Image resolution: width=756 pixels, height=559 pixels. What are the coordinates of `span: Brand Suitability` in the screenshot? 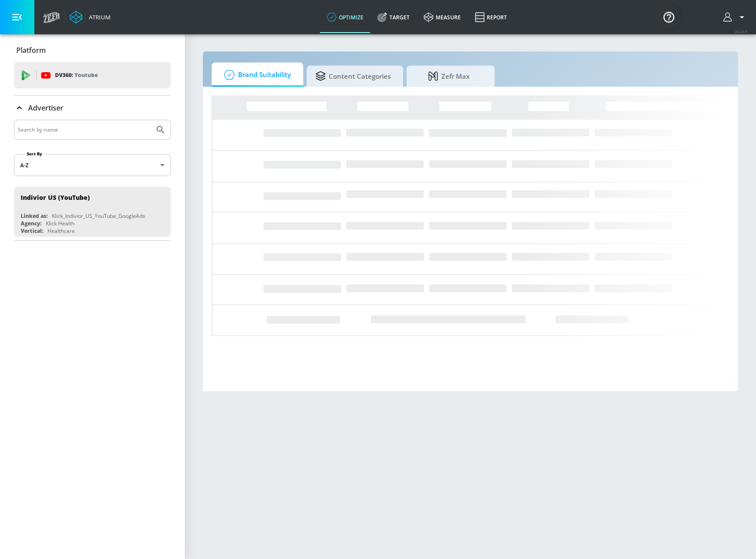 It's located at (255, 75).